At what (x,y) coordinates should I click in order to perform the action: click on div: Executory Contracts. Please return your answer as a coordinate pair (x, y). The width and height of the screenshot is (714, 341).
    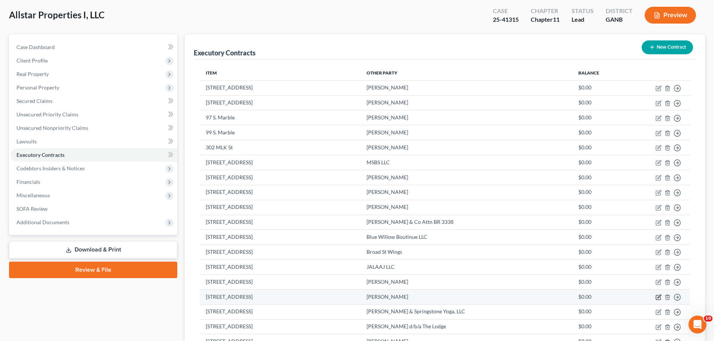
    Looking at the image, I should click on (224, 53).